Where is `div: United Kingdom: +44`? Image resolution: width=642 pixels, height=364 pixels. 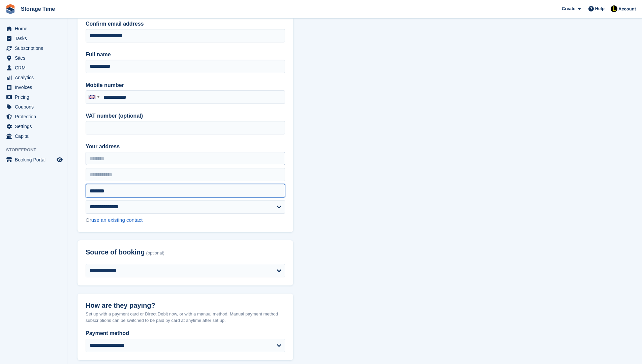
div: United Kingdom: +44 is located at coordinates (93, 97).